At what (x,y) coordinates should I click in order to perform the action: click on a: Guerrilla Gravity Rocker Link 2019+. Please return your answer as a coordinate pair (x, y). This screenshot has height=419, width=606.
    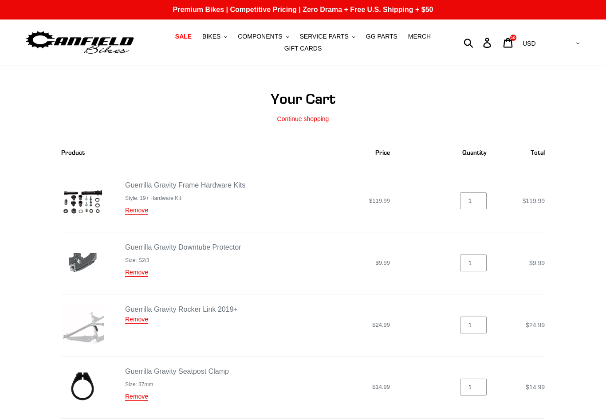
    Looking at the image, I should click on (181, 309).